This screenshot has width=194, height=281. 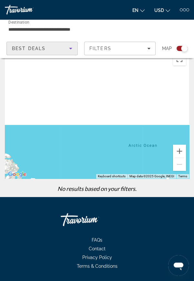 I want to click on button: Keyboard shortcuts, so click(x=112, y=176).